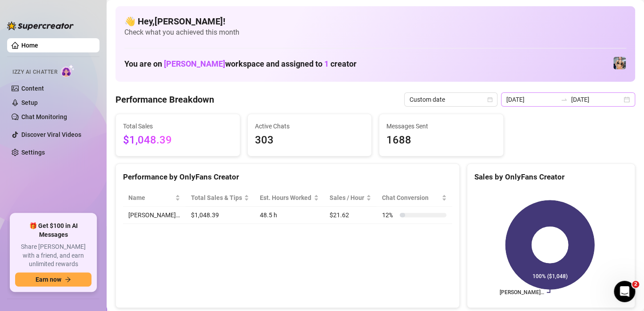 The height and width of the screenshot is (311, 644). Describe the element at coordinates (414, 198) in the screenshot. I see `th: Chat Conversion` at that location.